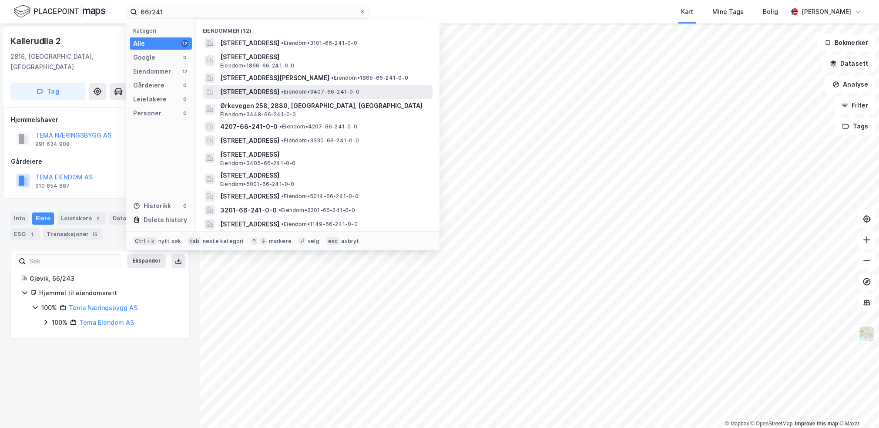  I want to click on div: Bolig, so click(770, 12).